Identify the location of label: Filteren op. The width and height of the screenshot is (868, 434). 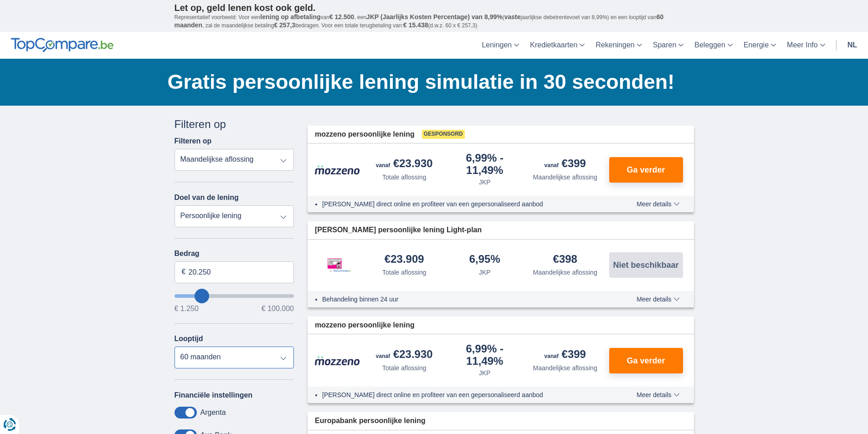
(193, 141).